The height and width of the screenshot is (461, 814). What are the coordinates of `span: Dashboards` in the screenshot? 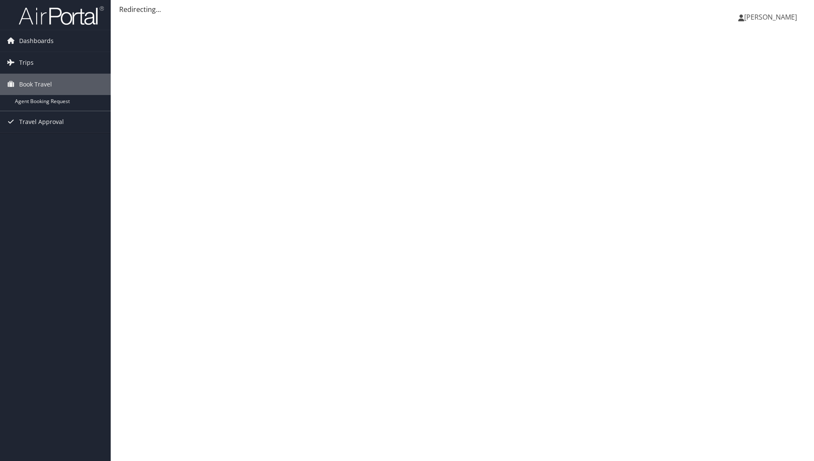 It's located at (36, 41).